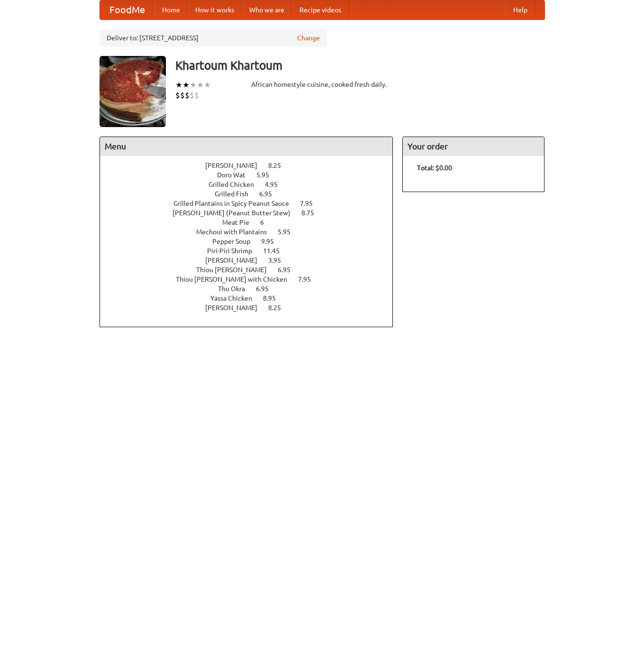 The width and height of the screenshot is (644, 671). Describe the element at coordinates (252, 175) in the screenshot. I see `a: Doro Wat 5.95` at that location.